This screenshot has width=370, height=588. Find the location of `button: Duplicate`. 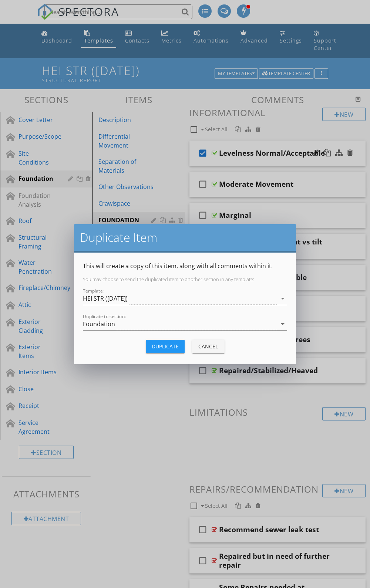

button: Duplicate is located at coordinates (165, 347).